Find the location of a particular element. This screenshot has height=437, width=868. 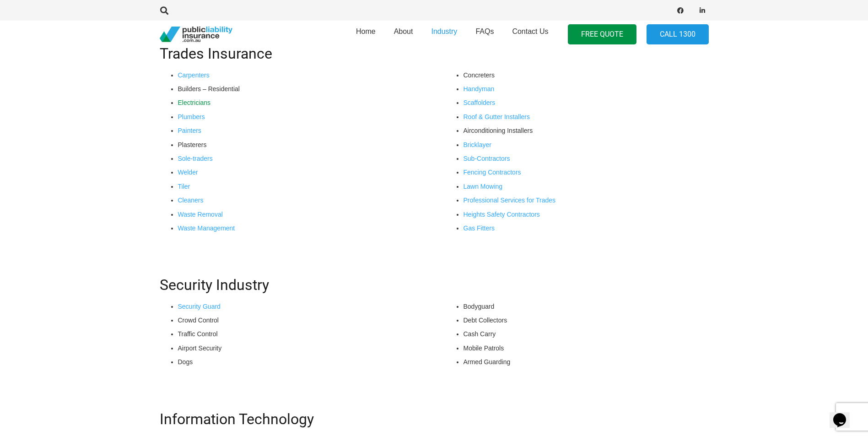

span: Industry is located at coordinates (444, 31).